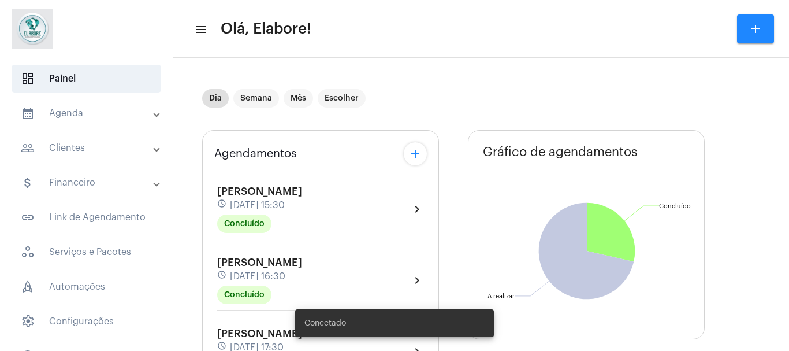  Describe the element at coordinates (86, 286) in the screenshot. I see `span: Automações` at that location.